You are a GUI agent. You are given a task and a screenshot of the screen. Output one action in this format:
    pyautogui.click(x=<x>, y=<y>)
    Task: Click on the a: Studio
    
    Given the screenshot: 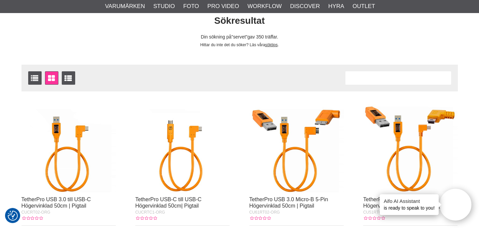 What is the action you would take?
    pyautogui.click(x=164, y=6)
    